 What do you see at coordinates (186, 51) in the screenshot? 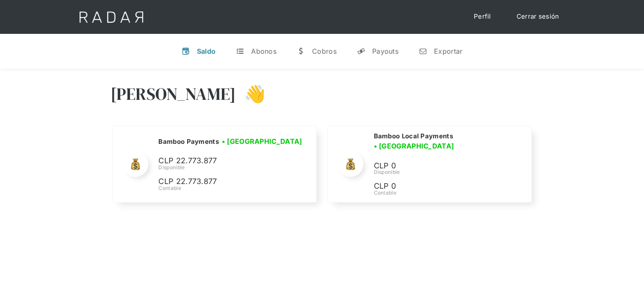
I see `div: v` at bounding box center [186, 51].